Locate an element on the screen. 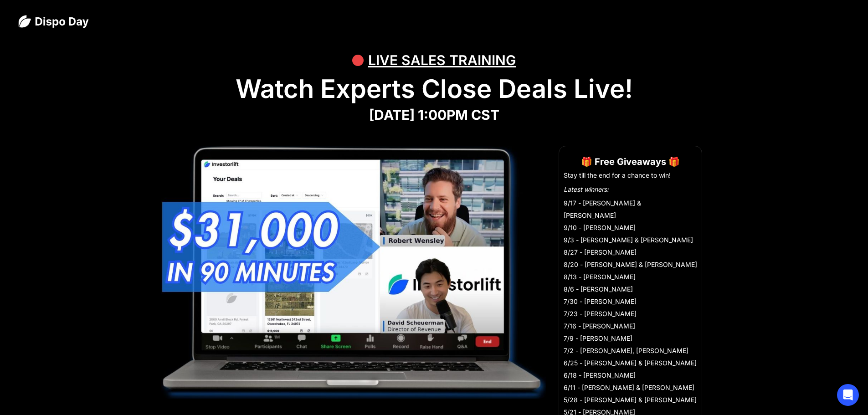 The height and width of the screenshot is (415, 868). div: LIVE SALES TRAINING is located at coordinates (442, 60).